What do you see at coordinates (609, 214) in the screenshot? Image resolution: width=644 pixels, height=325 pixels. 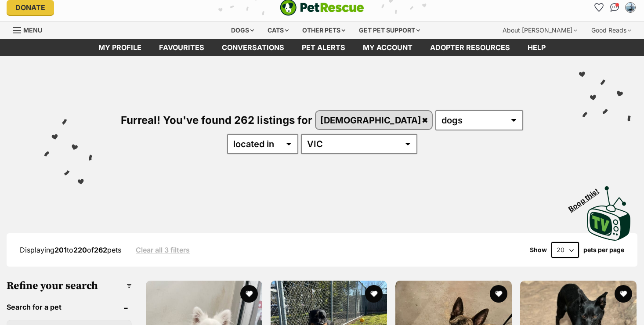 I see `img: PetRescue TV logo` at bounding box center [609, 214].